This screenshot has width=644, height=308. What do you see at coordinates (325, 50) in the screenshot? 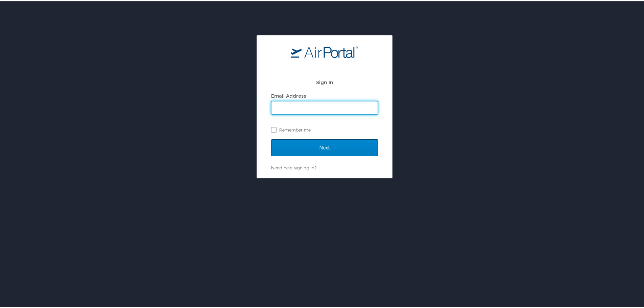
I see `img: logo` at bounding box center [325, 50].